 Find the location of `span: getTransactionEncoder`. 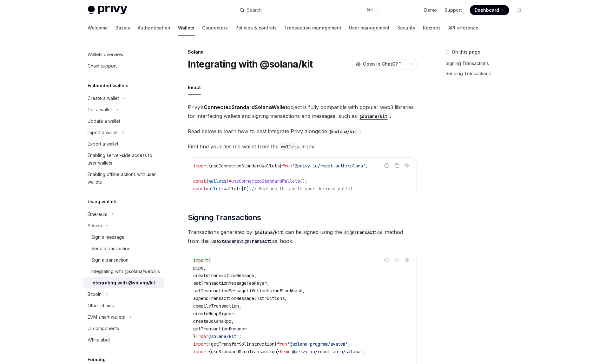

span: getTransactionEncoder is located at coordinates (220, 329).